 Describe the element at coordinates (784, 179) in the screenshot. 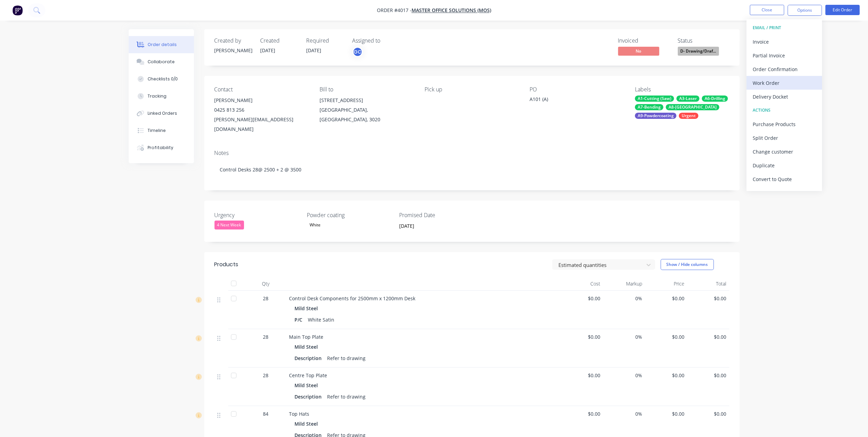

I see `div: Convert to Quote` at that location.